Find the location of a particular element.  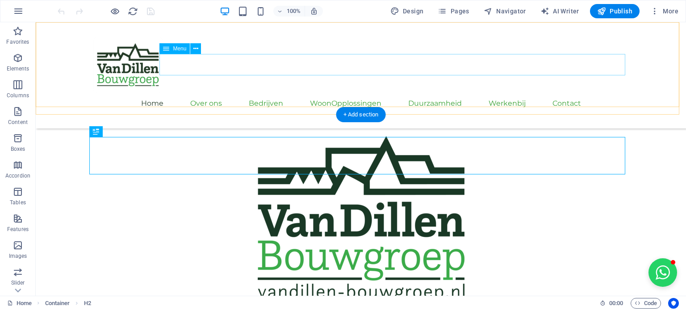

p: Content is located at coordinates (18, 122).